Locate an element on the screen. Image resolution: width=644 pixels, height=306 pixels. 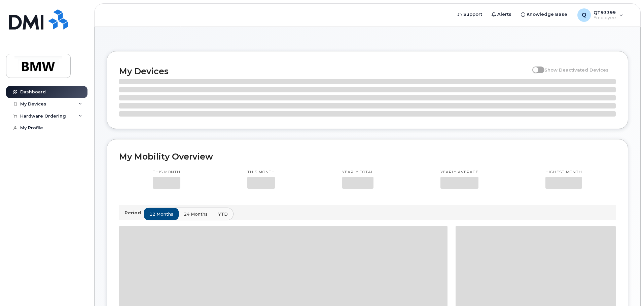
h2: My Devices is located at coordinates (324, 71).